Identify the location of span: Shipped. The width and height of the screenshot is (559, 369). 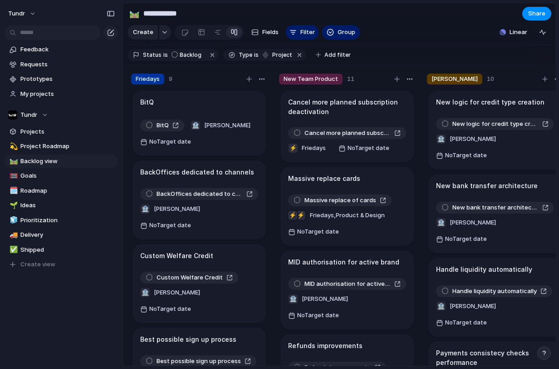
(68, 250).